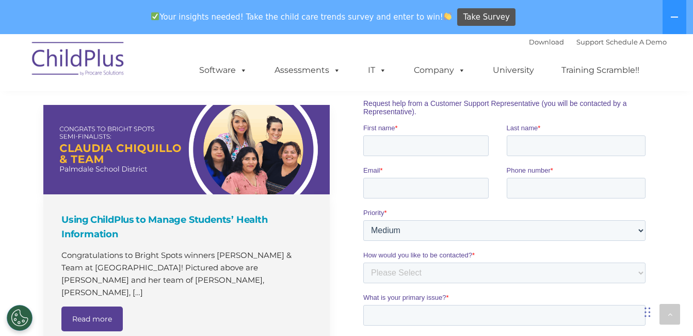 This screenshot has width=693, height=336. What do you see at coordinates (514, 70) in the screenshot?
I see `a: University` at bounding box center [514, 70].